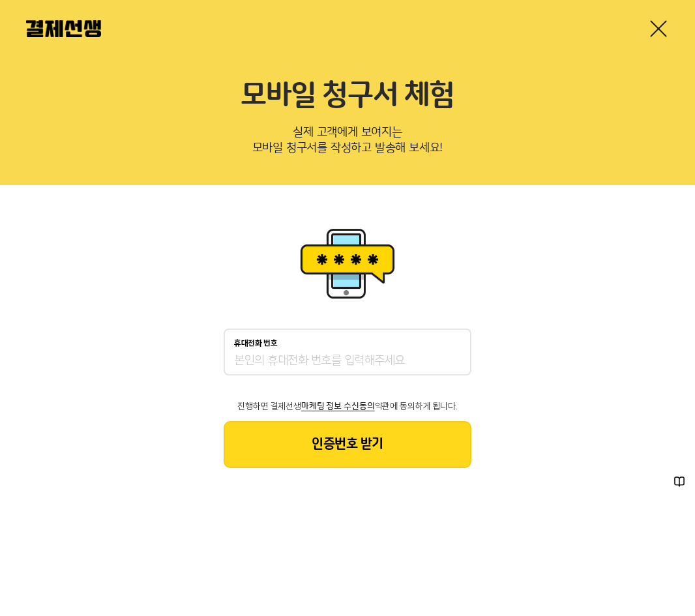 Image resolution: width=695 pixels, height=616 pixels. Describe the element at coordinates (256, 344) in the screenshot. I see `p: 휴대전화 번호` at that location.